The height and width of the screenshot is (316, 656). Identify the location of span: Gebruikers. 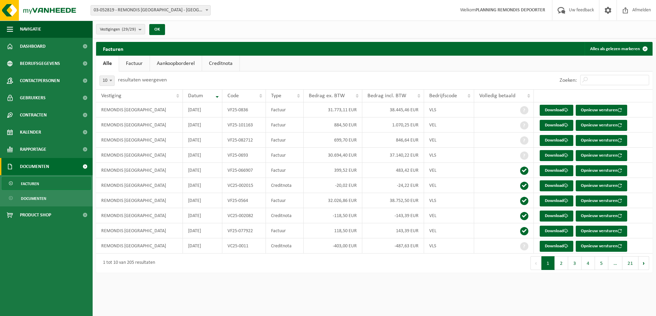
(33, 98).